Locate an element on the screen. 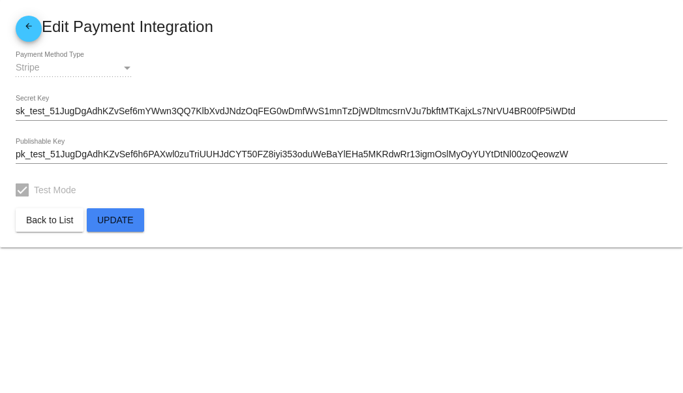  span: Test Mode is located at coordinates (55, 190).